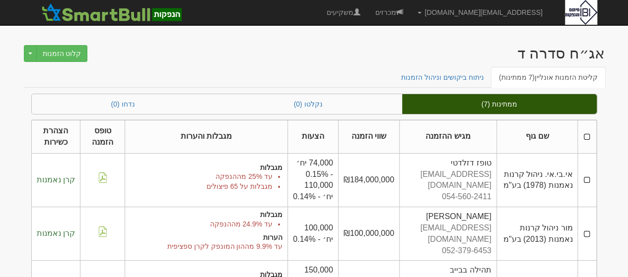  I want to click on img: SmartBull Logo, so click(112, 12).